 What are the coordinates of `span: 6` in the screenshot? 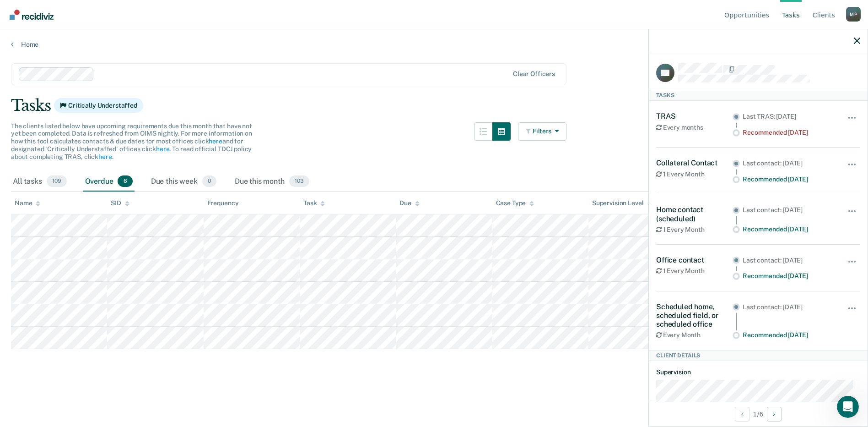 It's located at (125, 182).